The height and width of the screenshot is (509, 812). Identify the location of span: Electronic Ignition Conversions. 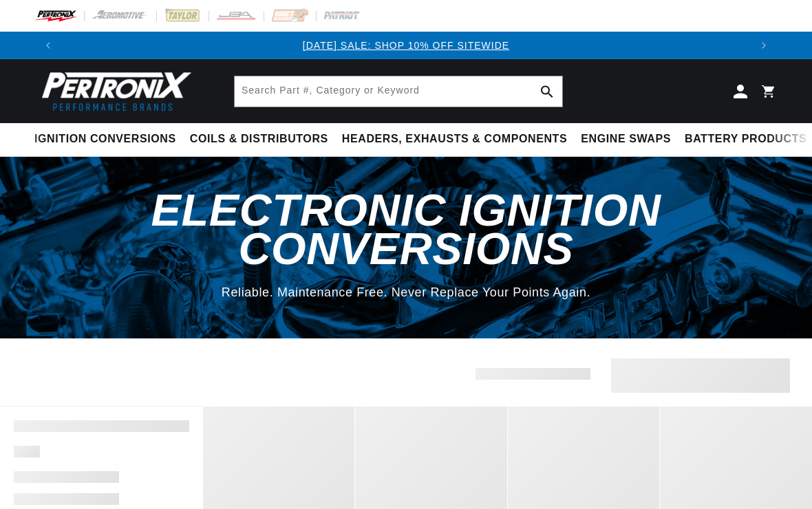
(406, 229).